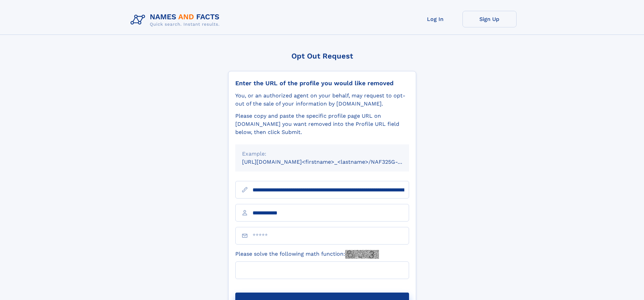 The image size is (644, 300). What do you see at coordinates (177, 20) in the screenshot?
I see `img: Logo Names and Facts` at bounding box center [177, 20].